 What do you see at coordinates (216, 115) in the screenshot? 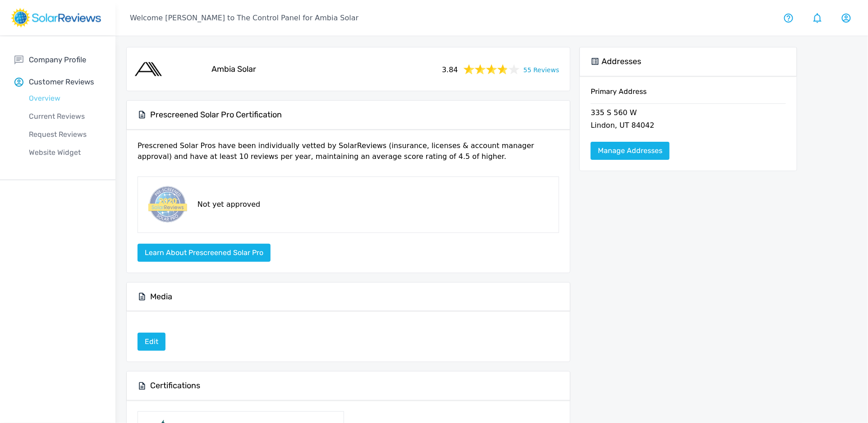
I see `h5: Prescreened Solar Pro Certification` at bounding box center [216, 115].